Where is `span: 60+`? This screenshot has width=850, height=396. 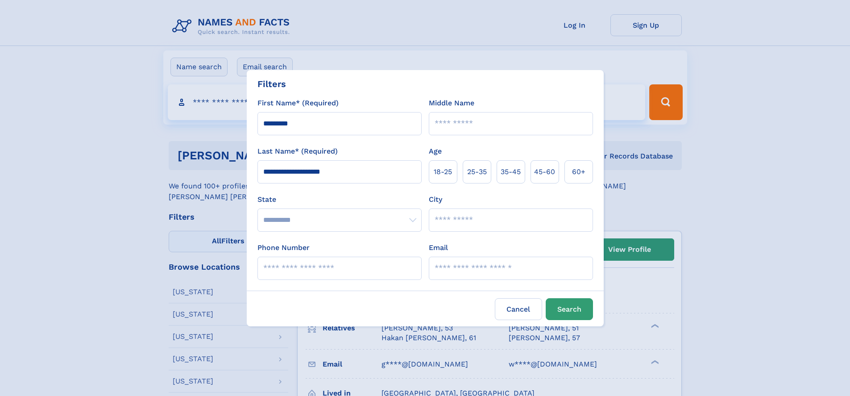
span: 60+ is located at coordinates (578, 172).